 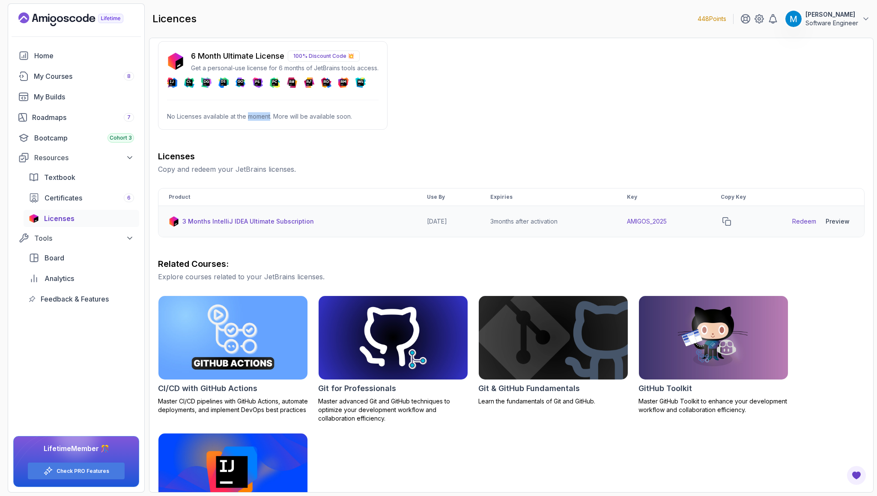 I want to click on div: Resources, so click(x=84, y=157).